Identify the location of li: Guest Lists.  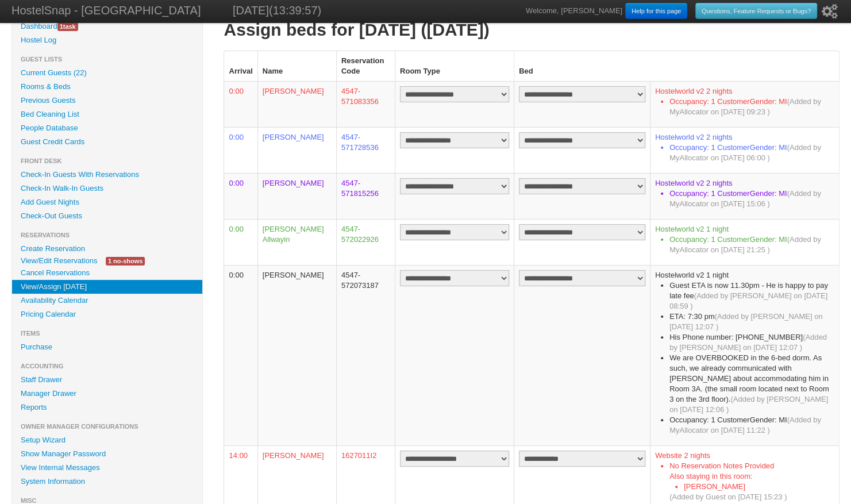
(107, 60).